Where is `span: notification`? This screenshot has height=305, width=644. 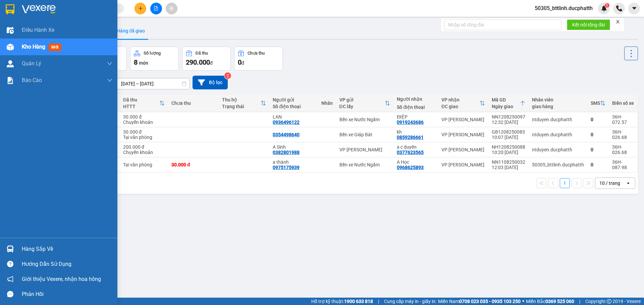 span: notification is located at coordinates (10, 279).